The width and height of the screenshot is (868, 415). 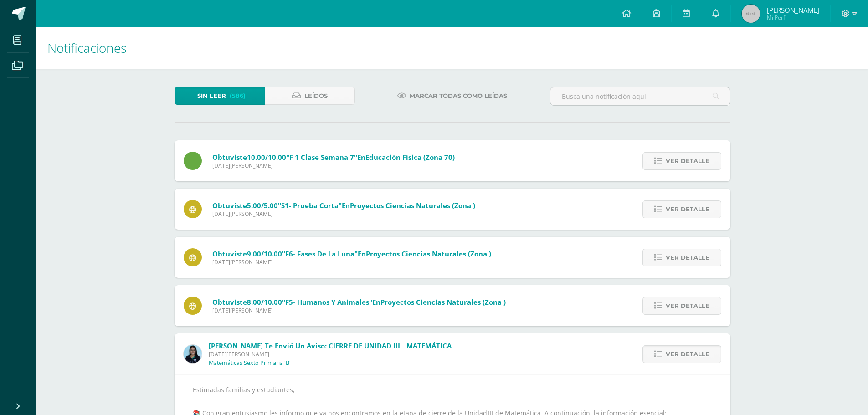 What do you see at coordinates (459, 96) in the screenshot?
I see `span: Marcar todas como leídas` at bounding box center [459, 96].